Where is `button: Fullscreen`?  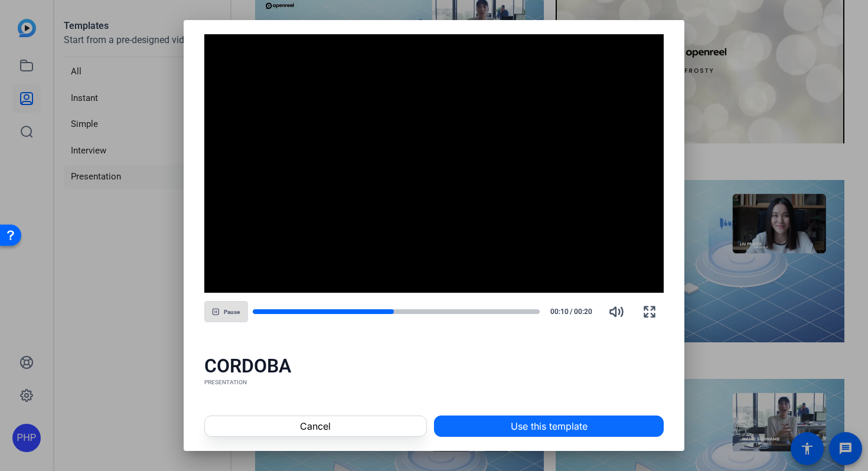
button: Fullscreen is located at coordinates (649, 311).